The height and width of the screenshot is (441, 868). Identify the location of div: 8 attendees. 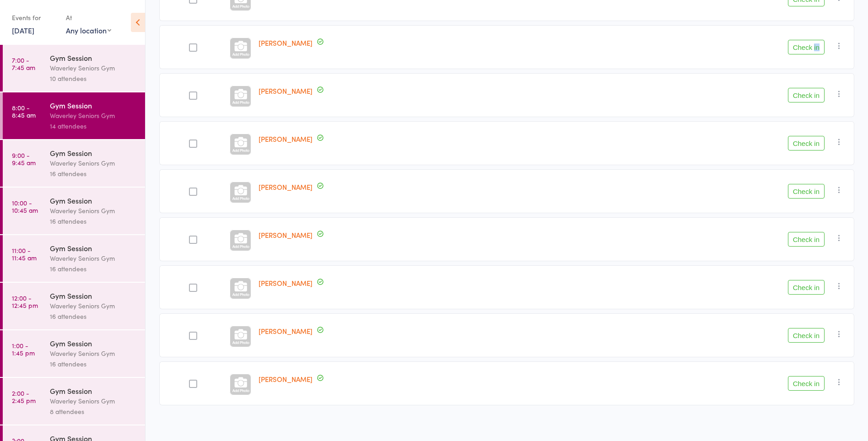
(93, 411).